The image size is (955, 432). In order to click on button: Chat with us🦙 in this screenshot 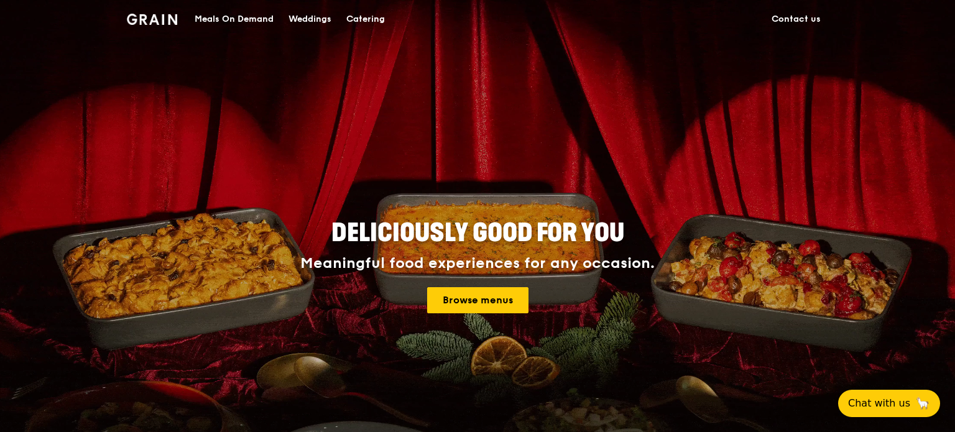, I will do `click(889, 404)`.